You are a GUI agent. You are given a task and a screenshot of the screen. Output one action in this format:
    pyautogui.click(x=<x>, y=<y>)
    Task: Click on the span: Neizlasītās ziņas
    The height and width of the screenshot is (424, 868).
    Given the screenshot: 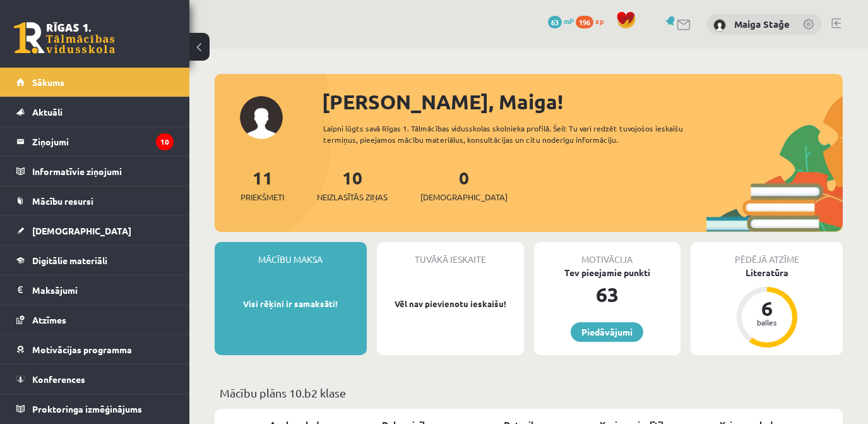 What is the action you would take?
    pyautogui.click(x=352, y=197)
    